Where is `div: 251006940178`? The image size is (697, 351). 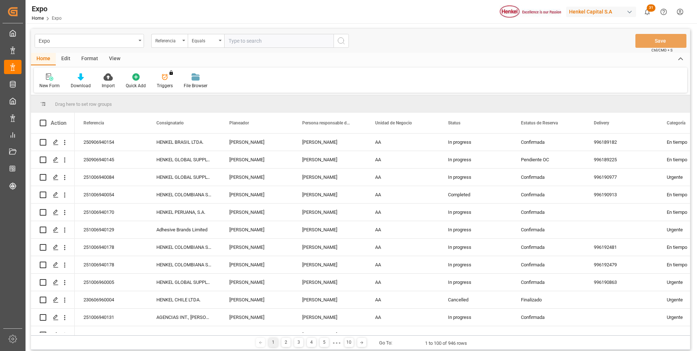
div: 251006940178 is located at coordinates (111, 264).